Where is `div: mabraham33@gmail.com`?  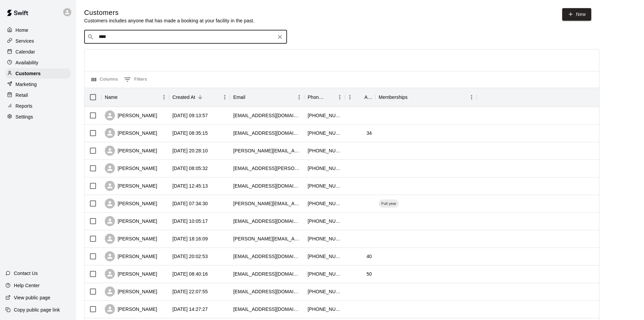 div: mabraham33@gmail.com is located at coordinates (267, 274).